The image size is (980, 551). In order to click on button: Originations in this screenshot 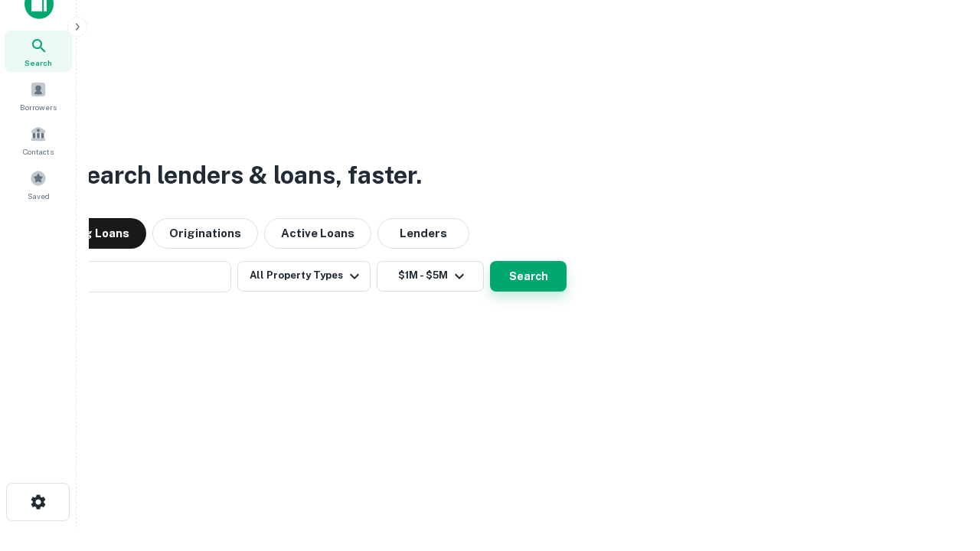, I will do `click(205, 234)`.